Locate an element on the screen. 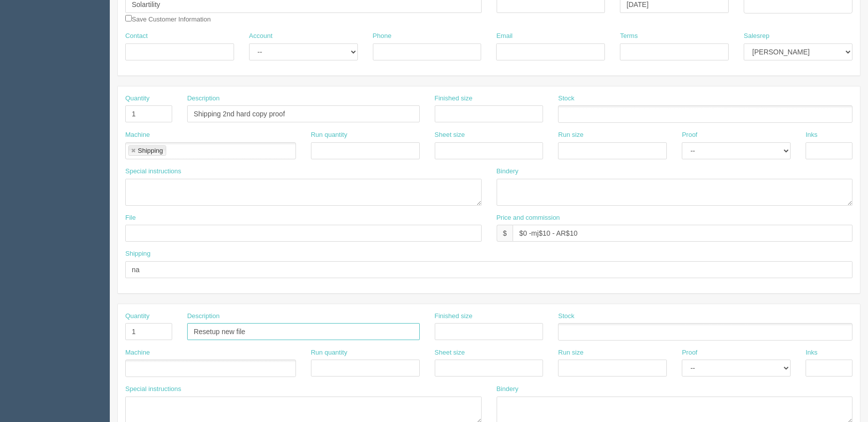 Image resolution: width=868 pixels, height=422 pixels. label: Email is located at coordinates (504, 36).